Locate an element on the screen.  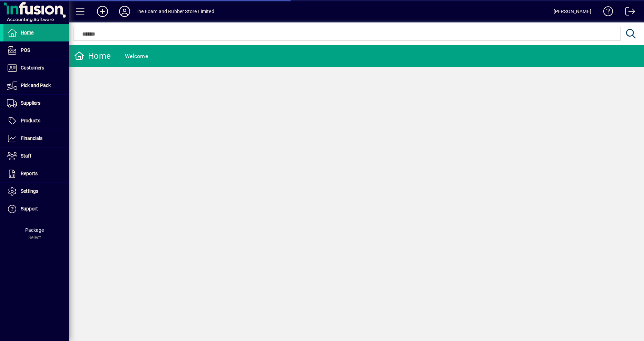
span: Products is located at coordinates (30, 120).